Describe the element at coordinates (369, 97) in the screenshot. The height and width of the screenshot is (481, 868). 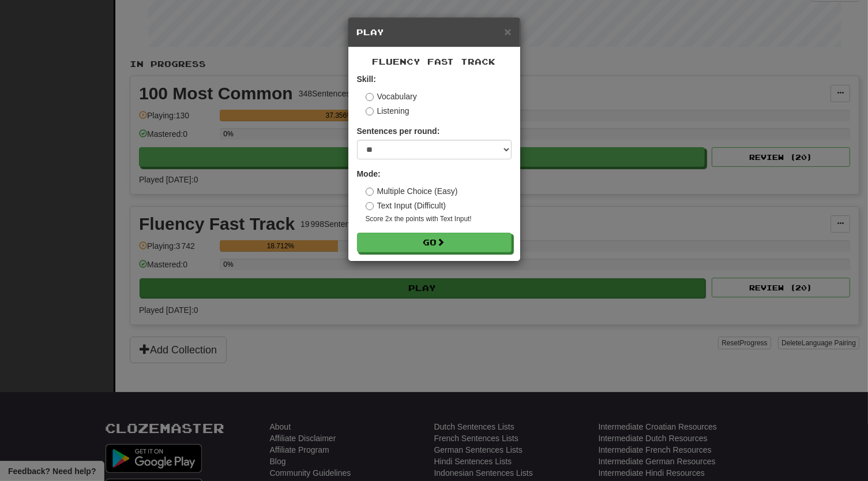
I see `input: Vocabulary` at that location.